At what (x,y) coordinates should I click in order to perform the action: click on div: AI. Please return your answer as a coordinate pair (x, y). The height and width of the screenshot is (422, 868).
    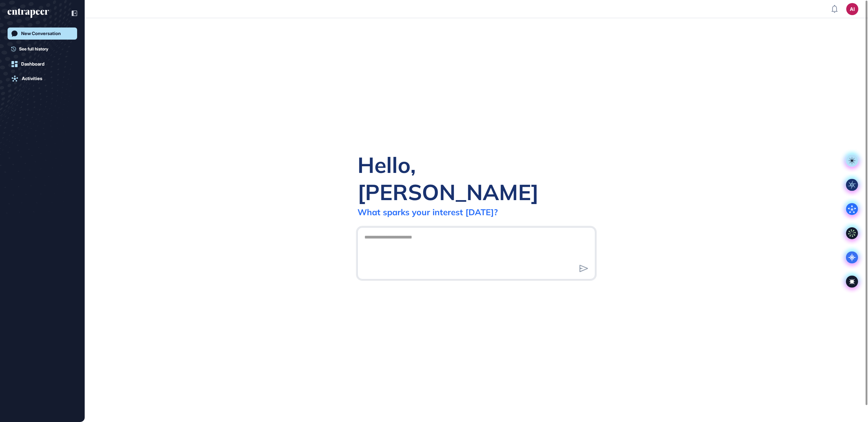
    Looking at the image, I should click on (852, 9).